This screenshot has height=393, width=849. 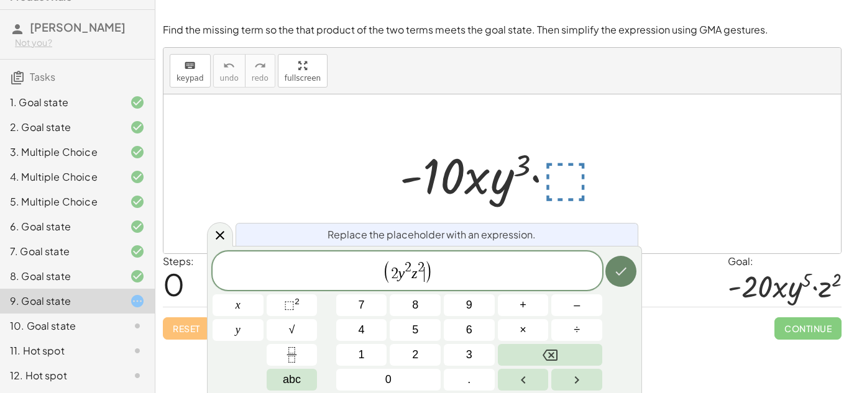 What do you see at coordinates (178, 261) in the screenshot?
I see `label: Steps:` at bounding box center [178, 261].